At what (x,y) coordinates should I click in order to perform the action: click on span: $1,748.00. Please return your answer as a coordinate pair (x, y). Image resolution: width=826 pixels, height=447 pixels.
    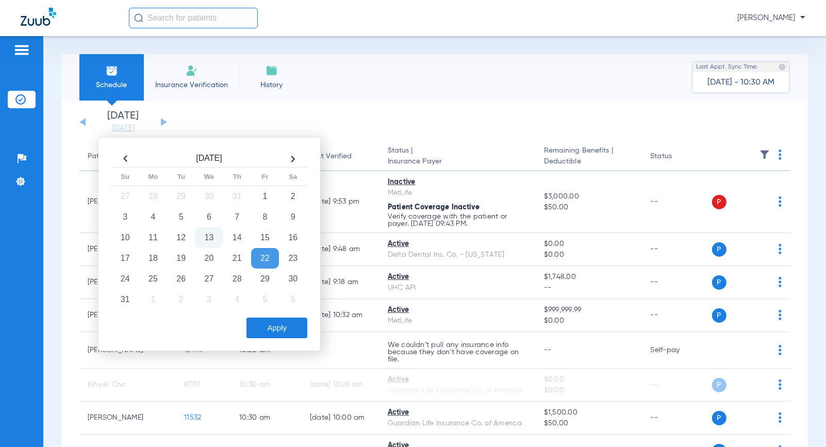
    Looking at the image, I should click on (589, 277).